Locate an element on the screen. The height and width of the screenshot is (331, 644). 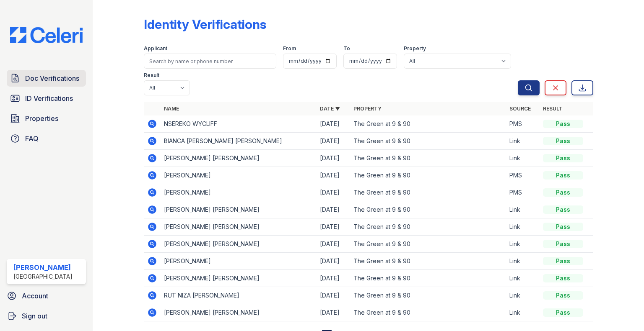
div: Identity Verifications is located at coordinates (205, 24).